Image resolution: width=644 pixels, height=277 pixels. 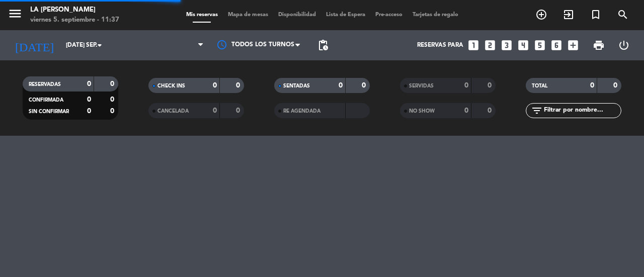 What do you see at coordinates (173, 111) in the screenshot?
I see `span: CANCELADA` at bounding box center [173, 111].